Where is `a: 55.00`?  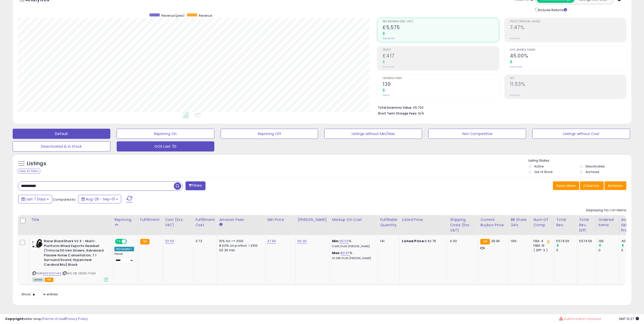 a: 55.00 is located at coordinates (302, 241).